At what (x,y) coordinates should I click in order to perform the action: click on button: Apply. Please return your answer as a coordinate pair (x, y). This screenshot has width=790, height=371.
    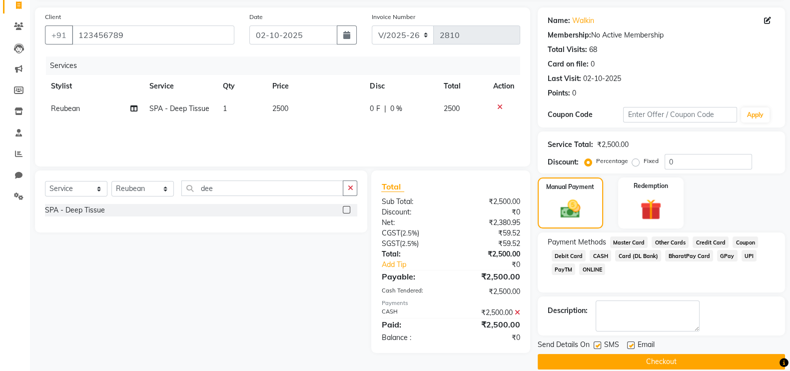
    Looking at the image, I should click on (755, 115).